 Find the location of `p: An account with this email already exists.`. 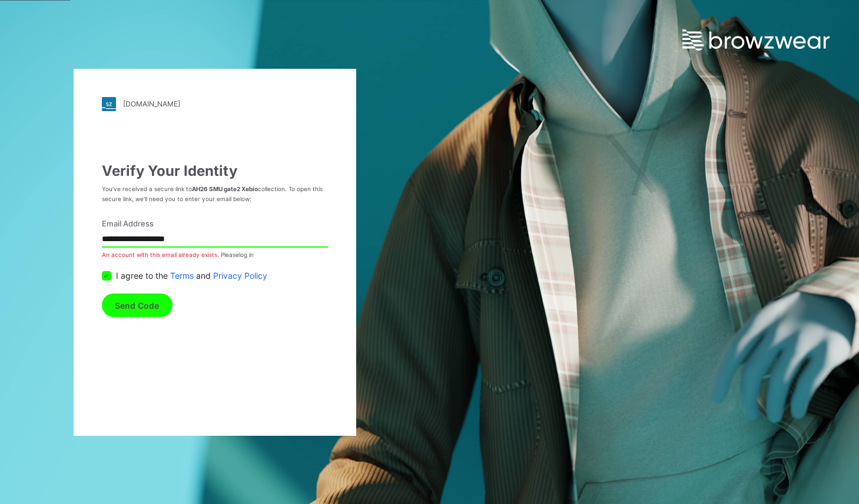

p: An account with this email already exists. is located at coordinates (215, 255).